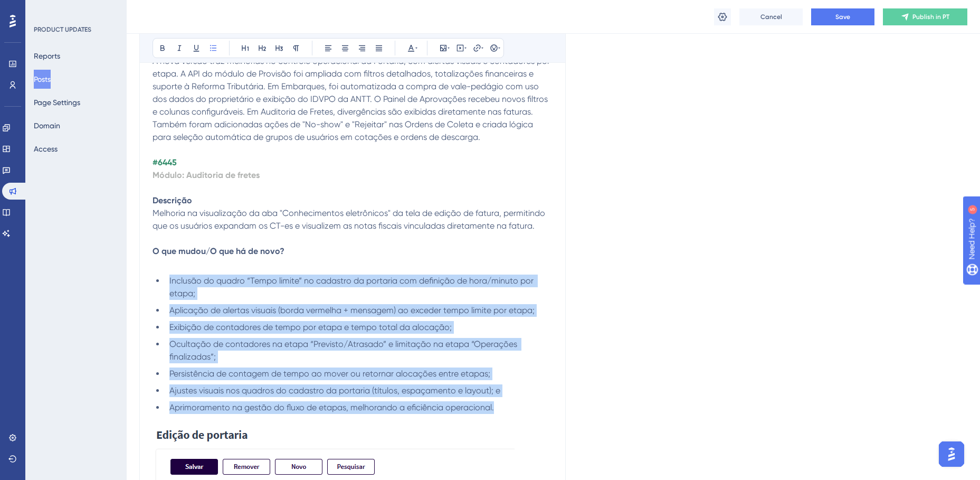  I want to click on span: Ocultação de contadores na etapa “Previsto/Atrasado” e limitação na etapa “Operações finalizadas”;, so click(344, 350).